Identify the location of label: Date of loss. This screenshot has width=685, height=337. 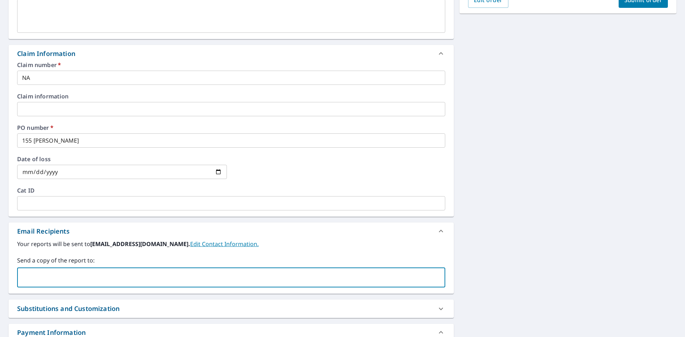
(122, 159).